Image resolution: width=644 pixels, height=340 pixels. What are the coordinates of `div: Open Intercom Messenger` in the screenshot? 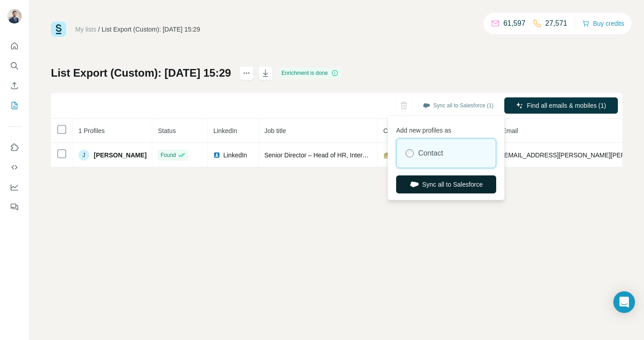 It's located at (624, 302).